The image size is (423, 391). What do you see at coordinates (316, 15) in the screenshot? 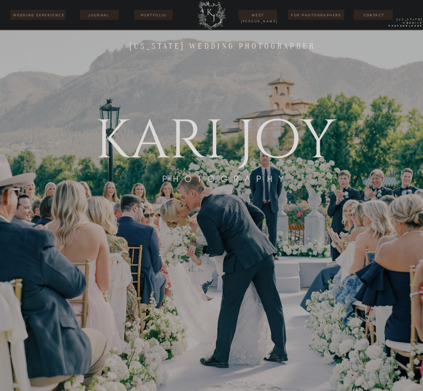
I see `nav: For Photographers` at bounding box center [316, 15].